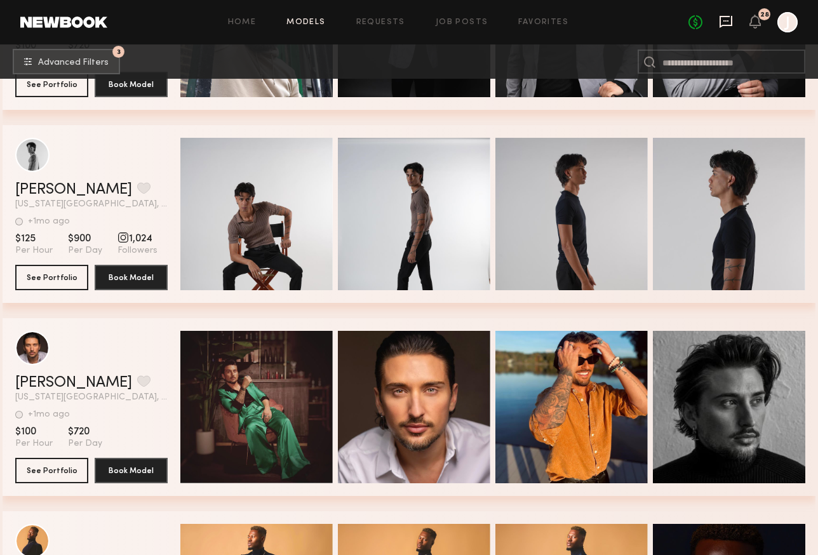 The image size is (818, 555). What do you see at coordinates (34, 239) in the screenshot?
I see `span: $125` at bounding box center [34, 239].